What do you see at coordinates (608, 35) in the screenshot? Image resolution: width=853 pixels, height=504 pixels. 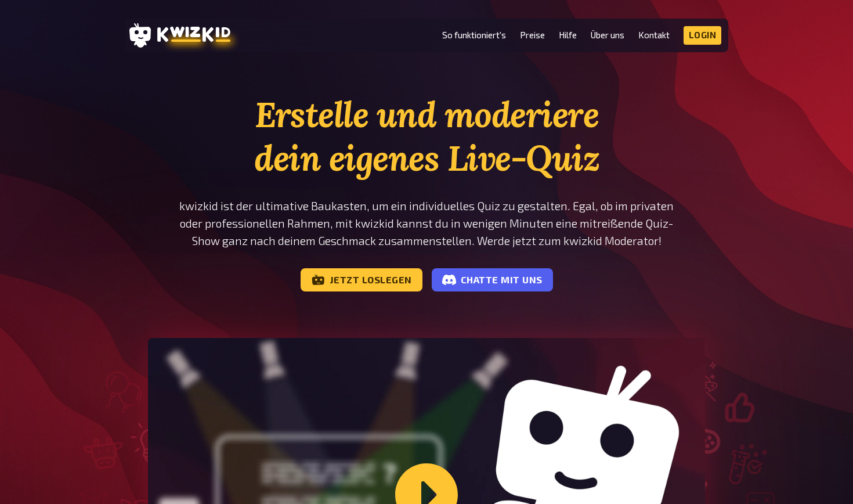 I see `a: Über uns` at bounding box center [608, 35].